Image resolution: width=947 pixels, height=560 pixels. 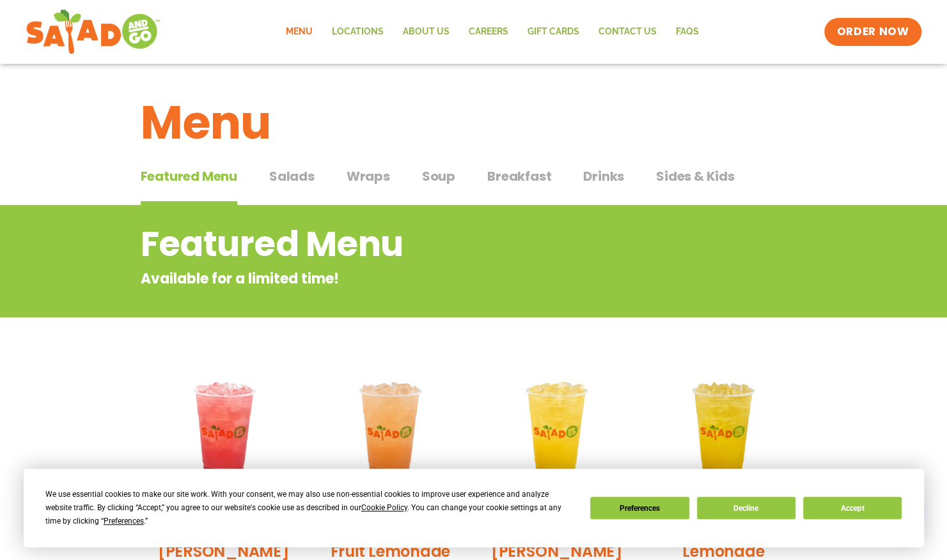 What do you see at coordinates (553, 32) in the screenshot?
I see `a: GIFT CARDS` at bounding box center [553, 32].